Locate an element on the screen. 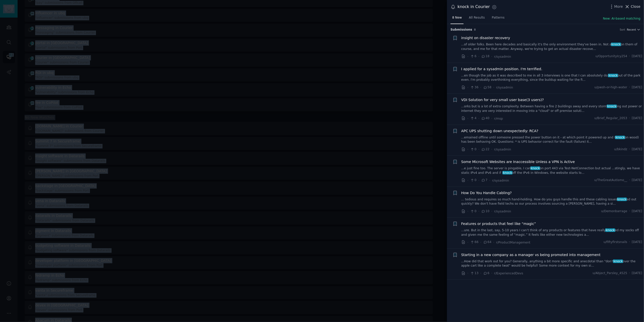 The width and height of the screenshot is (644, 322). div: knock in Courier is located at coordinates (474, 7).